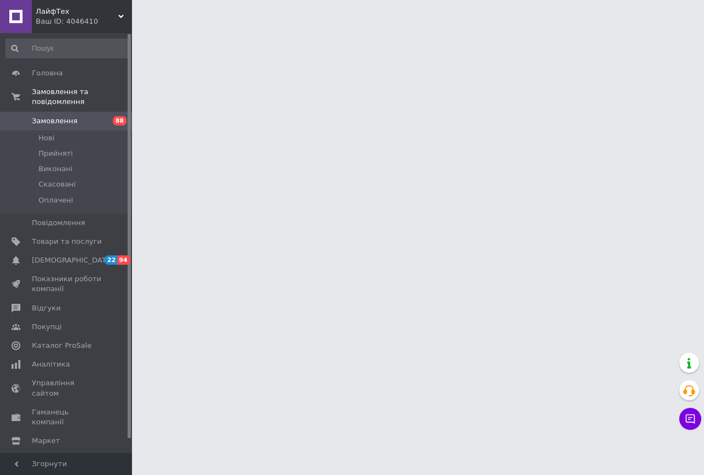  I want to click on span: Замовлення, so click(54, 121).